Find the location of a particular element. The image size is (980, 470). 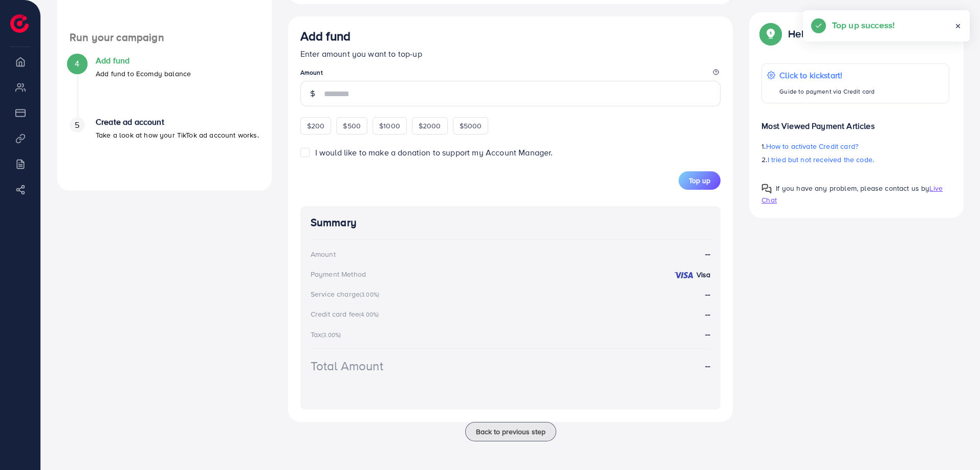

p: Enter amount you want to top-up is located at coordinates (510, 53).